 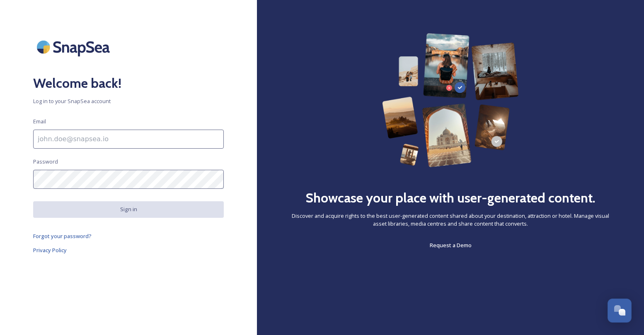 What do you see at coordinates (451, 220) in the screenshot?
I see `span: Discover and acquire rights to the best user-generated content shared about your destination, att...` at bounding box center [451, 220].